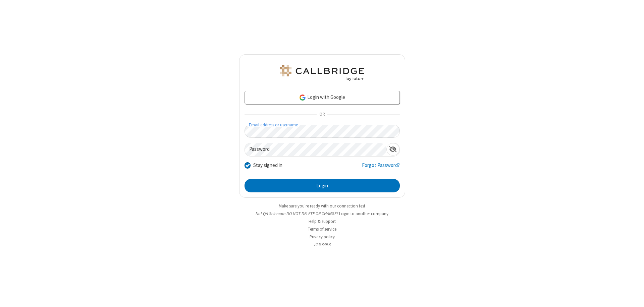  What do you see at coordinates (322, 244) in the screenshot?
I see `li: v2.6.349.3` at bounding box center [322, 244].